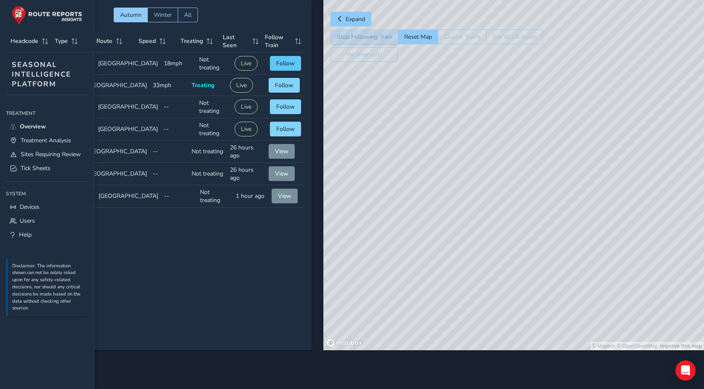 The height and width of the screenshot is (389, 704). Describe the element at coordinates (131, 15) in the screenshot. I see `button: Autumn` at that location.